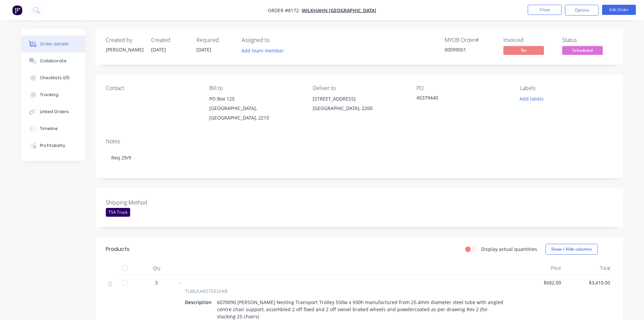 The width and height of the screenshot is (644, 320). I want to click on div: Status, so click(588, 40).